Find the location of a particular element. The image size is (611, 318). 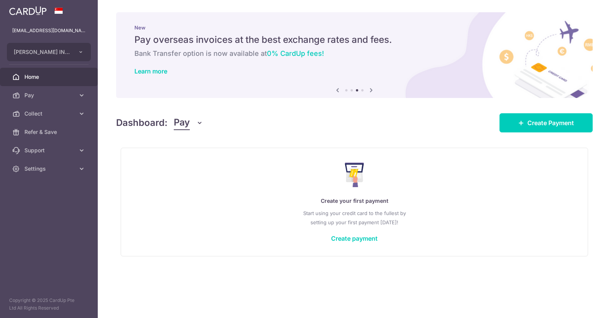

p: New is located at coordinates (355, 28).